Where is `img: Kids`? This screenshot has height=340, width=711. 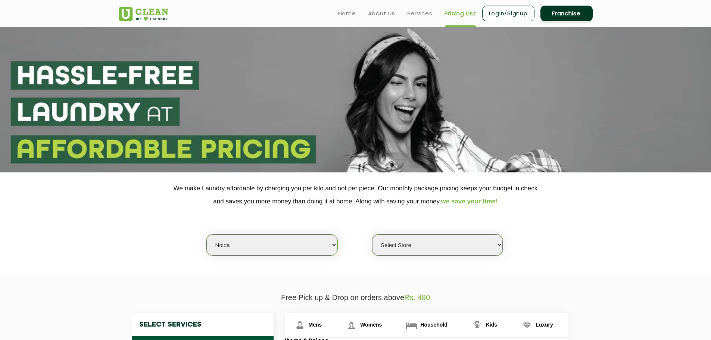
img: Kids is located at coordinates (477, 325).